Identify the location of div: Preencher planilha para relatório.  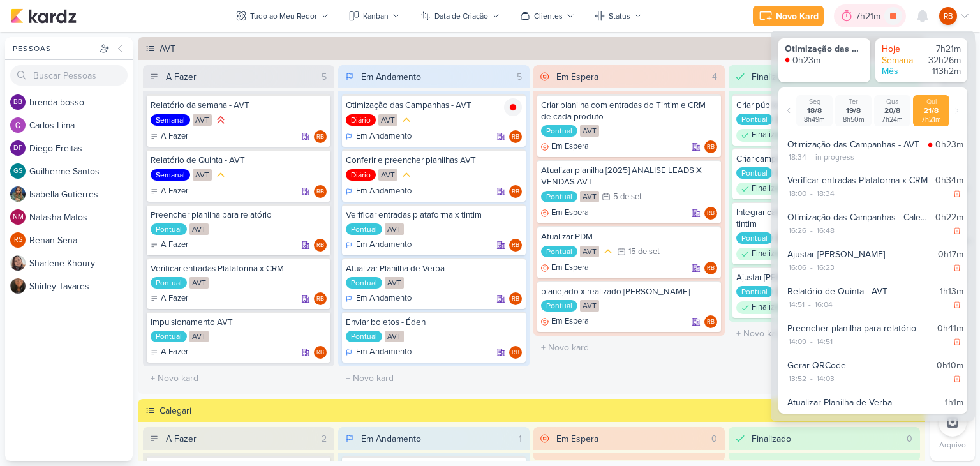
(860, 328).